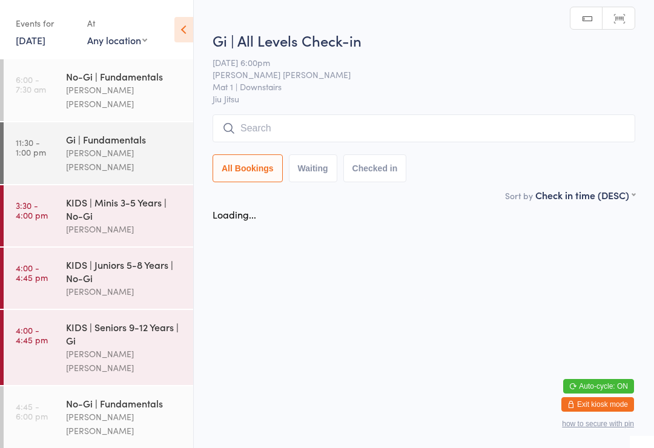 The height and width of the screenshot is (448, 654). What do you see at coordinates (45, 23) in the screenshot?
I see `div: Events for` at bounding box center [45, 23].